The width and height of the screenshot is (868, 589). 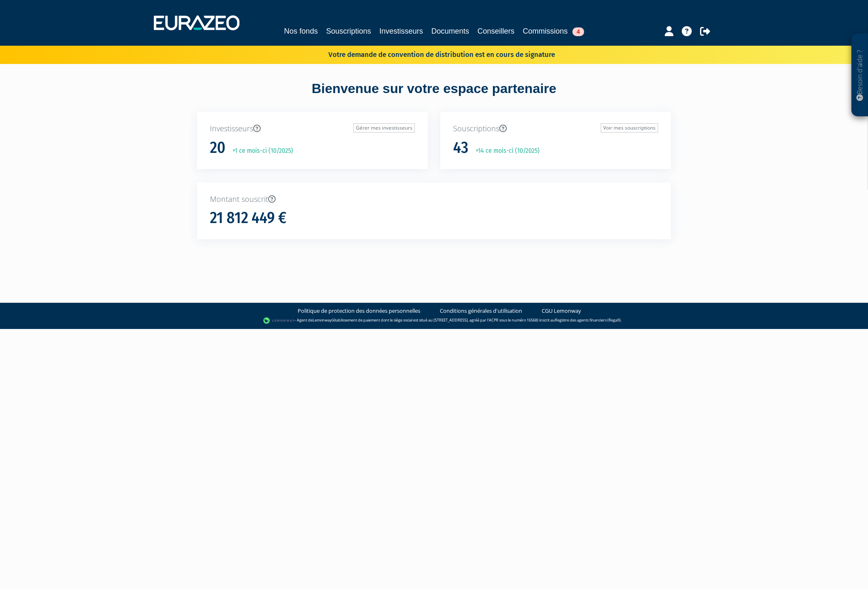 What do you see at coordinates (322, 320) in the screenshot?
I see `a: Lemonway` at bounding box center [322, 320].